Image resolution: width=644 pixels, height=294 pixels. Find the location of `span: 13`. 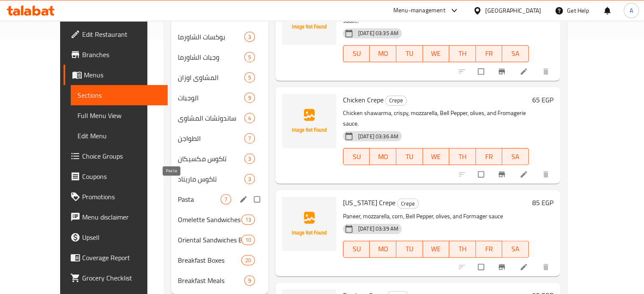

span: 13 is located at coordinates (248, 219).